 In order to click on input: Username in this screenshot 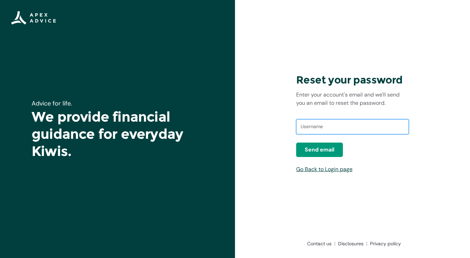, I will do `click(353, 127)`.